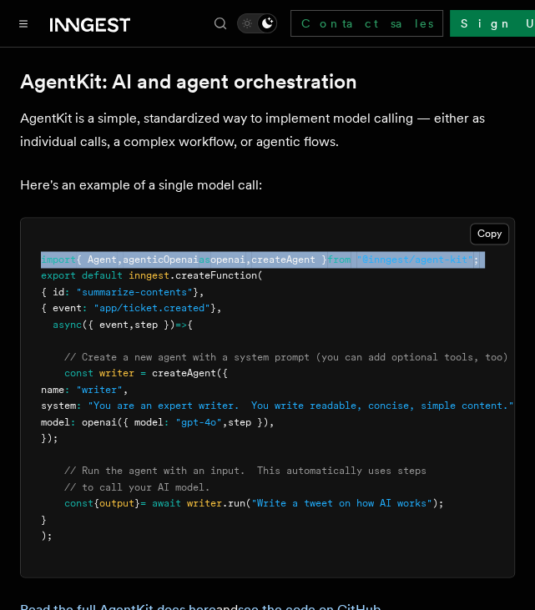  I want to click on span: "summarize-contents", so click(134, 291).